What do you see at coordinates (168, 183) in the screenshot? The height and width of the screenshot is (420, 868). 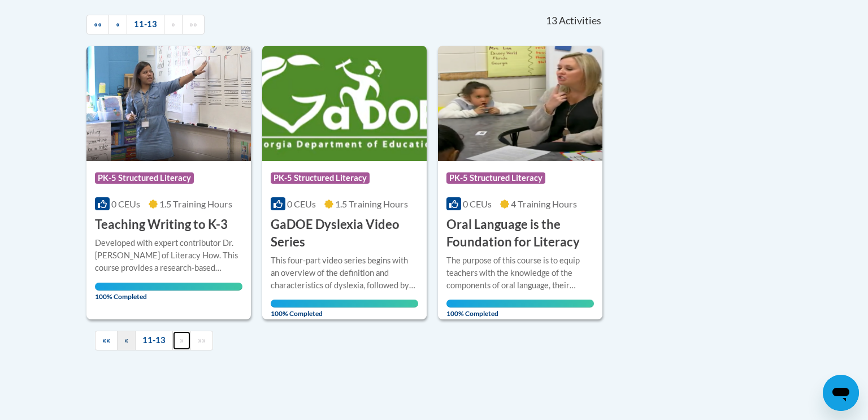 I see `a: Course LogoPK-5 Structured Literacy0 CEUs1.5 Training Hours Teaching Writing to K-3Developed with...` at bounding box center [168, 183].